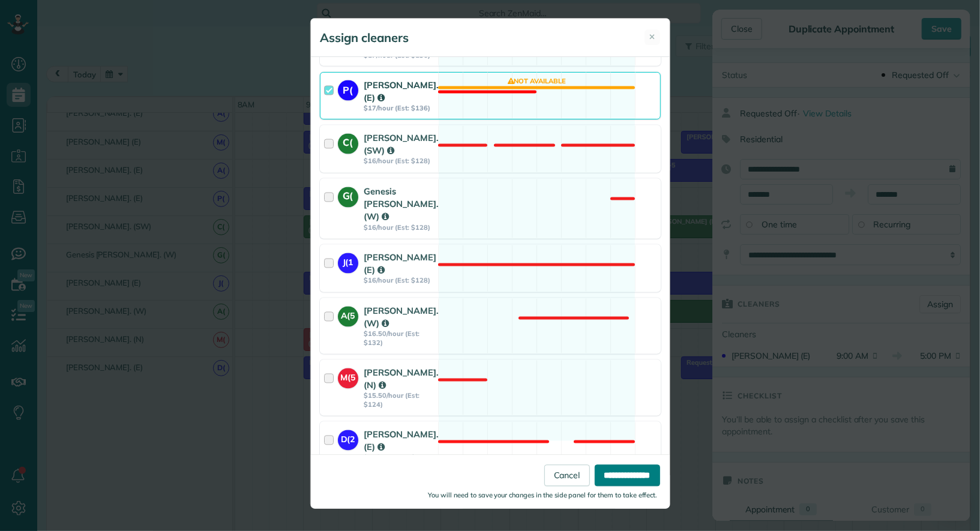 The width and height of the screenshot is (980, 531). Describe the element at coordinates (348, 196) in the screenshot. I see `strong: G(` at that location.